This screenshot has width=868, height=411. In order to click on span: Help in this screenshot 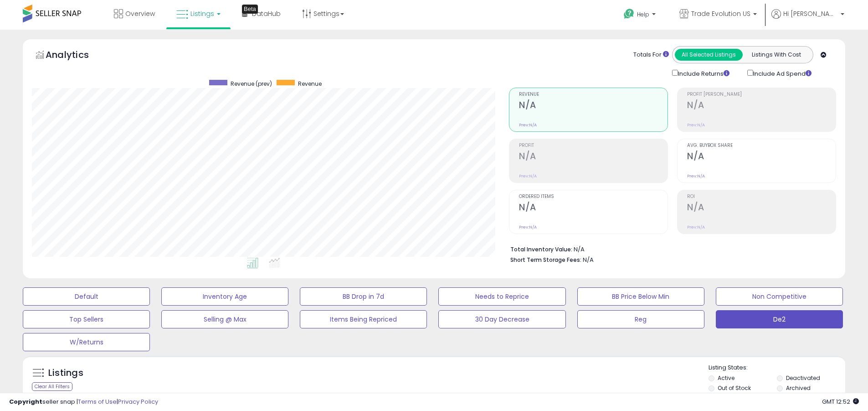, I will do `click(643, 14)`.